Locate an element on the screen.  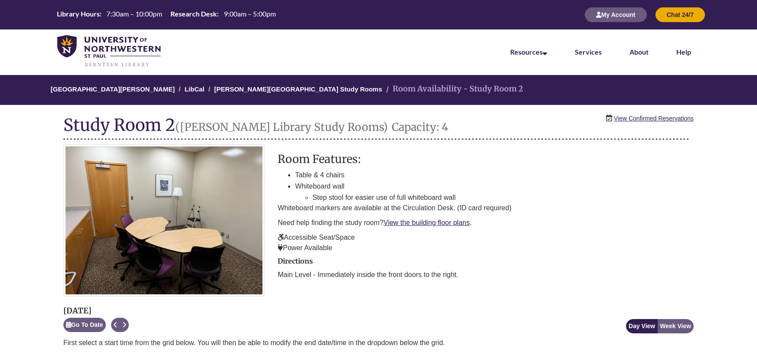
a: My Account is located at coordinates (615, 14).